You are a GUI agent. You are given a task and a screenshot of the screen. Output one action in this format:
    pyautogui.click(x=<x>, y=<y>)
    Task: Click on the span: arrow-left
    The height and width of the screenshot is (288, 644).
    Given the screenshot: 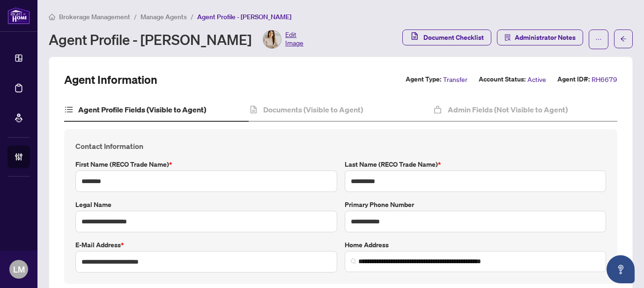 What is the action you would take?
    pyautogui.click(x=623, y=39)
    